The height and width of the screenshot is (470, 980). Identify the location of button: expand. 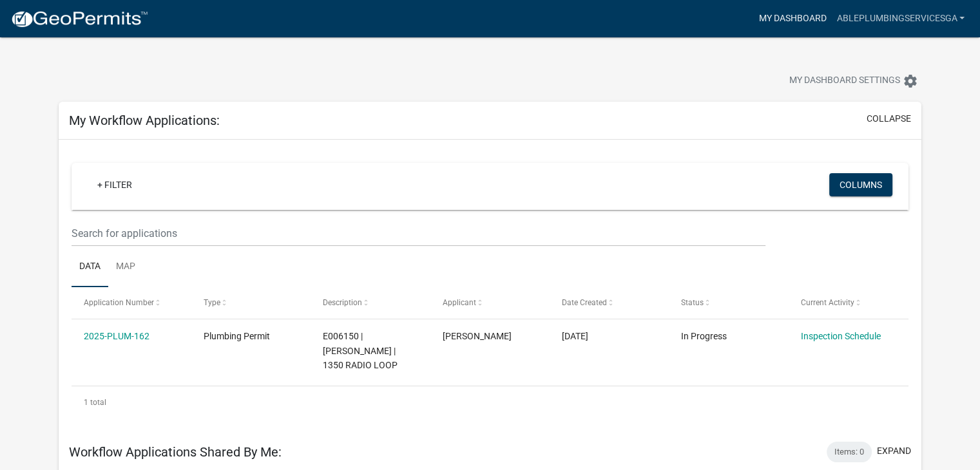
(893, 451).